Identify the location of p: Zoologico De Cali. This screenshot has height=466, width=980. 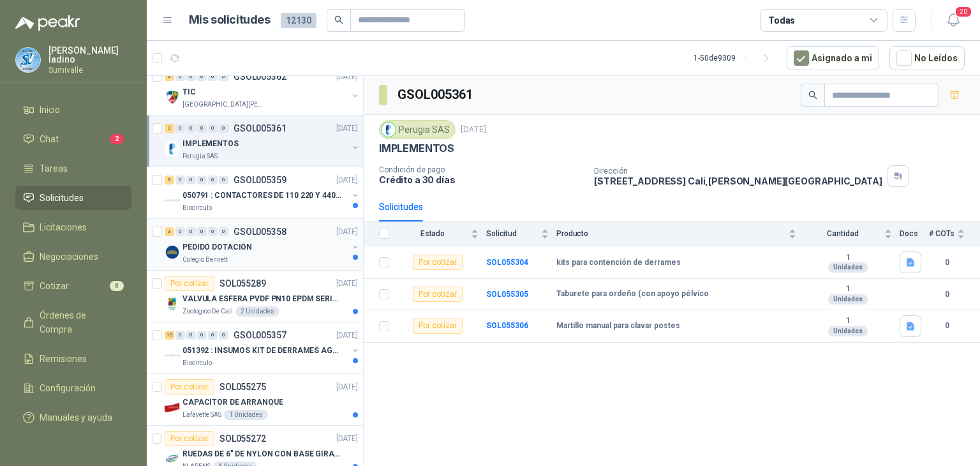
(207, 311).